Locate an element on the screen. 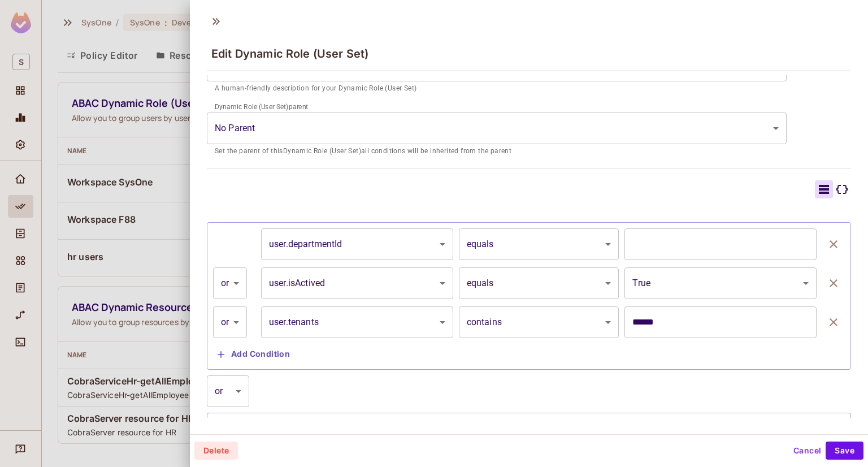 This screenshot has height=467, width=868. div: user.tenants is located at coordinates (357, 322).